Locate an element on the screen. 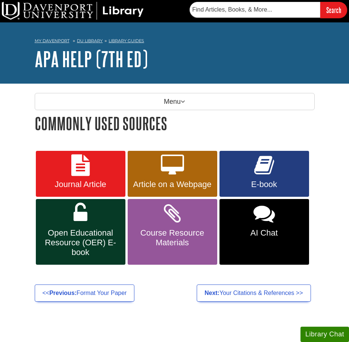  span: Open Educational Resource (OER) E-book is located at coordinates (81, 243).